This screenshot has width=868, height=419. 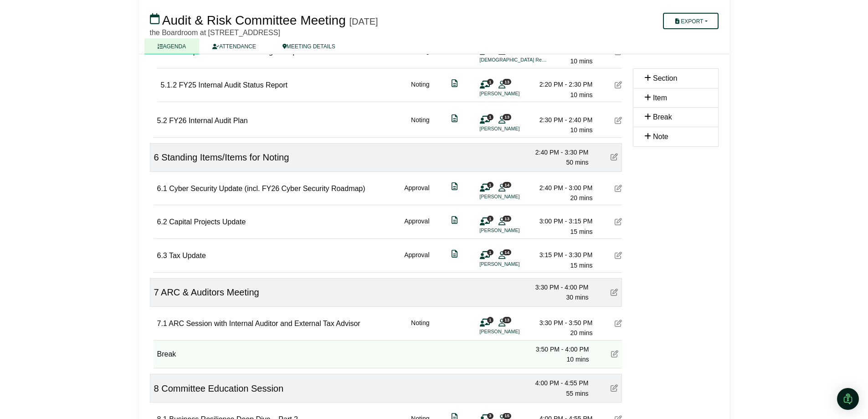 What do you see at coordinates (162, 323) in the screenshot?
I see `span: 7.1` at bounding box center [162, 323].